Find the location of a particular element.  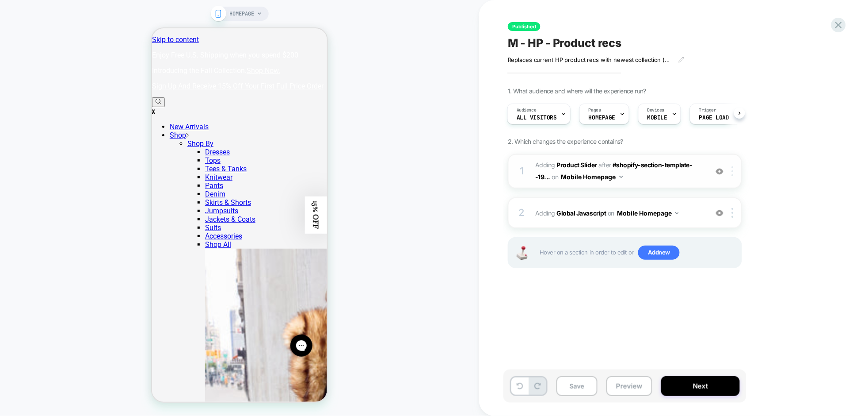

a: Shop Now. is located at coordinates (111, 42).